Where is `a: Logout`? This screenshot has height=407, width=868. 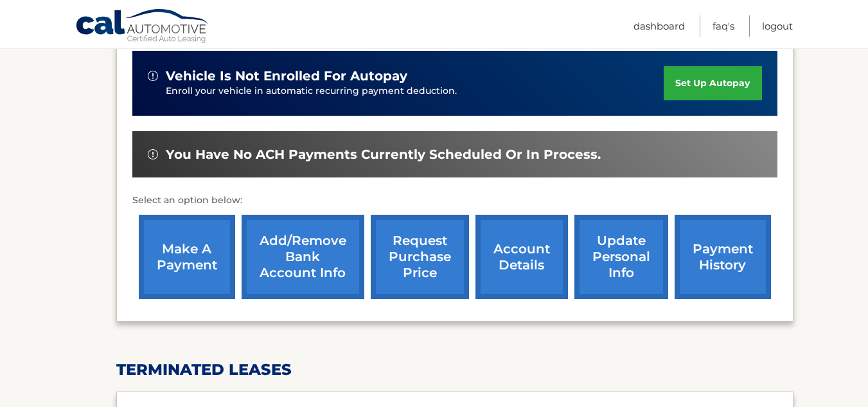 a: Logout is located at coordinates (778, 25).